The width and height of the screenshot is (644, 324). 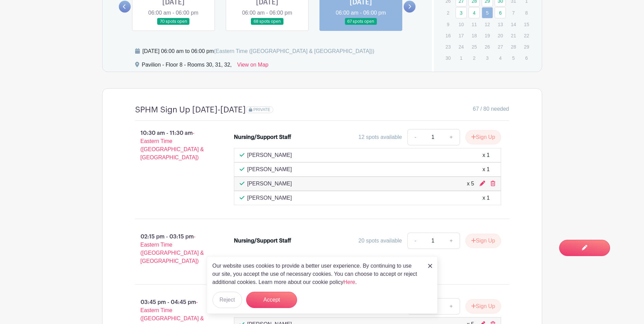 What do you see at coordinates (253, 66) in the screenshot?
I see `a: View on Map` at bounding box center [253, 66].